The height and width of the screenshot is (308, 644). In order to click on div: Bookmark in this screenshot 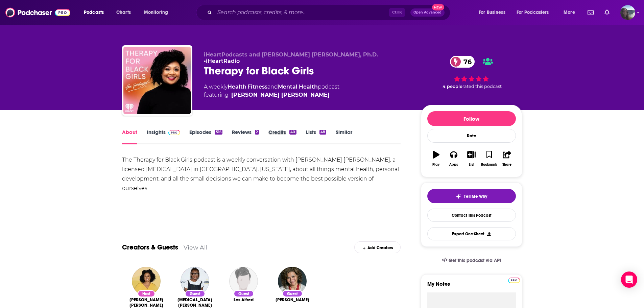, I will do `click(489, 165)`.